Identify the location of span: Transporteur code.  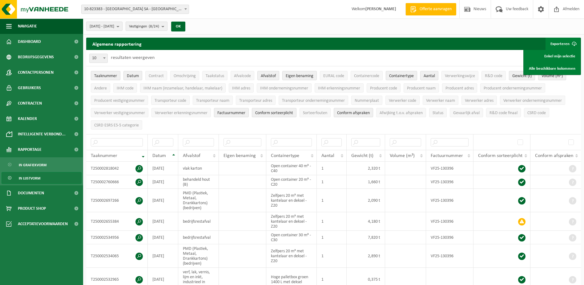
(170, 100).